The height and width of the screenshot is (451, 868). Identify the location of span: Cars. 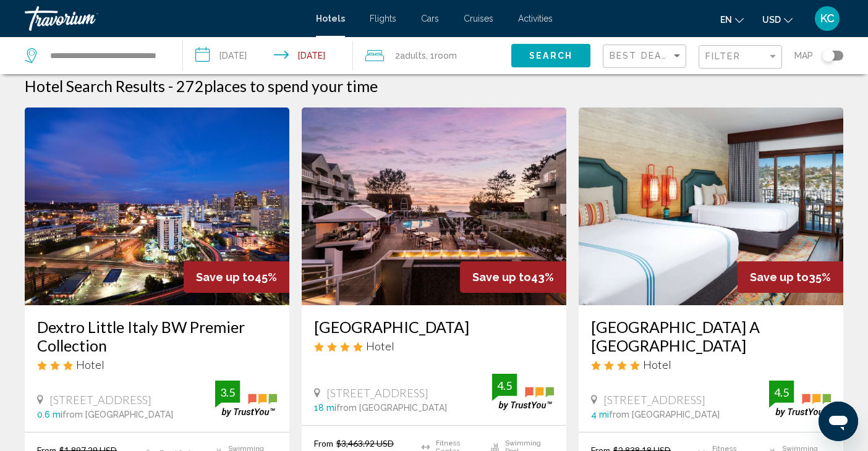
(429, 18).